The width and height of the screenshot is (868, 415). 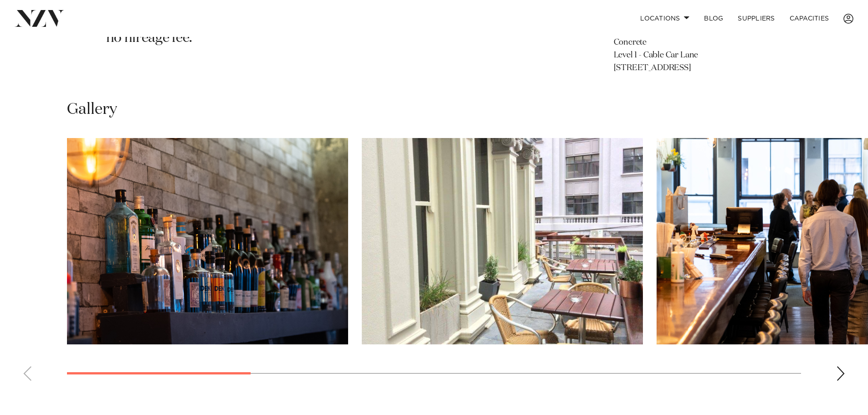 What do you see at coordinates (714, 18) in the screenshot?
I see `a: BLOG` at bounding box center [714, 18].